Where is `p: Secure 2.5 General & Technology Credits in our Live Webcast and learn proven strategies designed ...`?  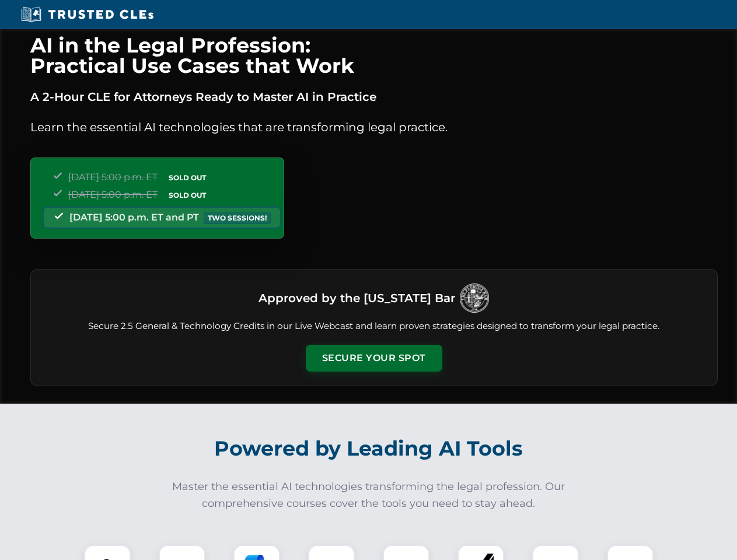
p: Secure 2.5 General & Technology Credits in our Live Webcast and learn proven strategies designed ... is located at coordinates (374, 326).